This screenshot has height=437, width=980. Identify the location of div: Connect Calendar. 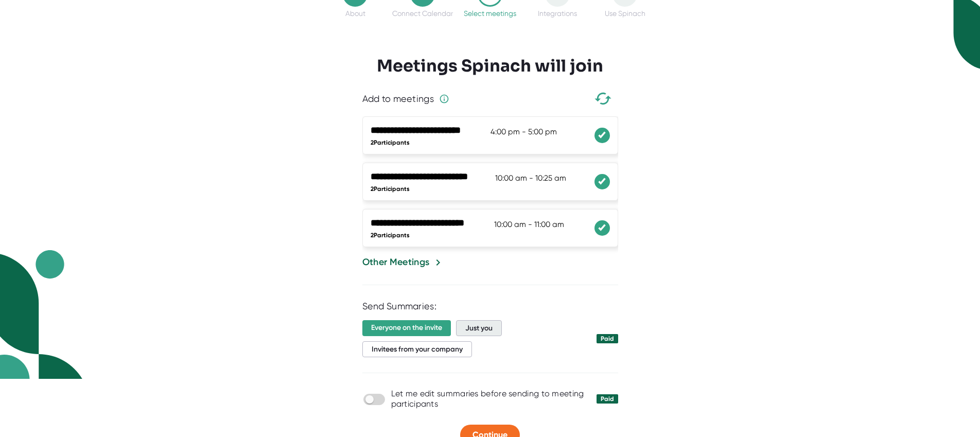
(422, 13).